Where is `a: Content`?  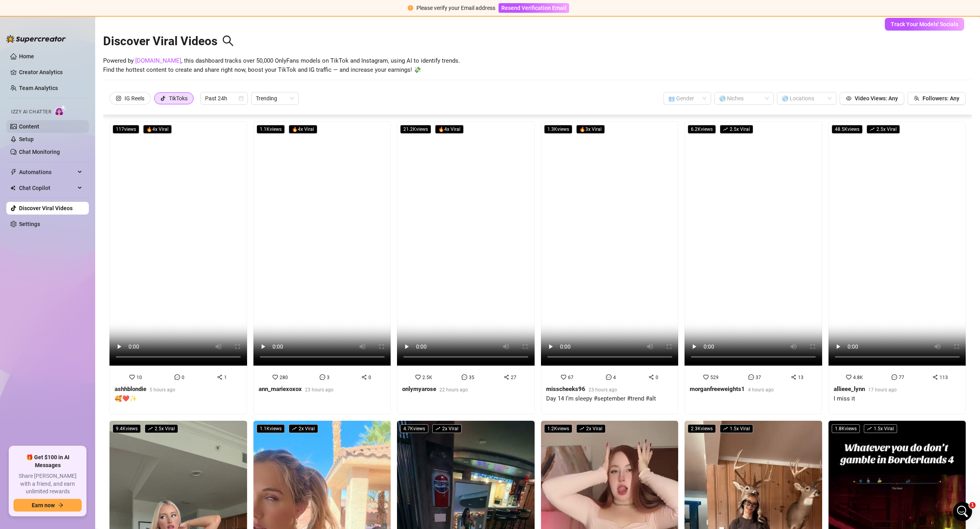
a: Content is located at coordinates (29, 126).